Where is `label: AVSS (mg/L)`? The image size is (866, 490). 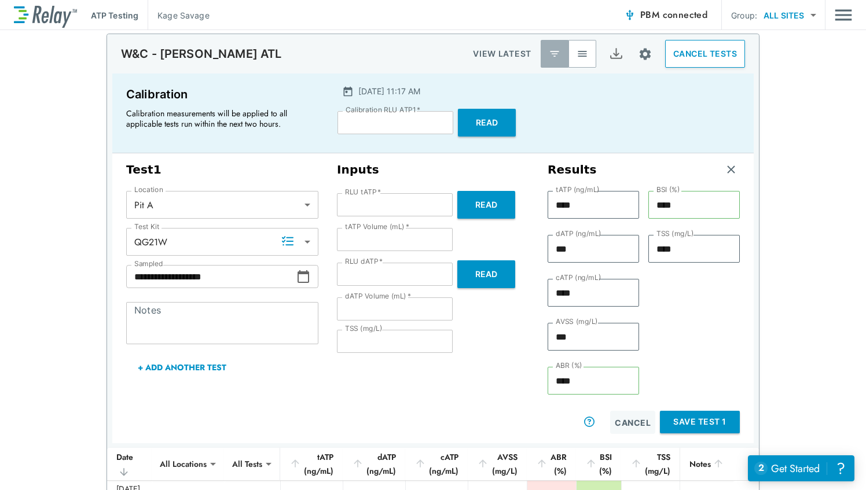
label: AVSS (mg/L) is located at coordinates (577, 322).